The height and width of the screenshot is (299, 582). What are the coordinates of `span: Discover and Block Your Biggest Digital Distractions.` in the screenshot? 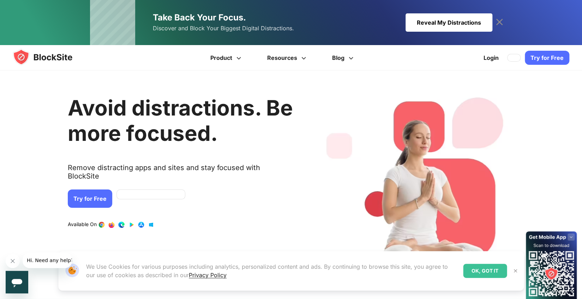 It's located at (223, 28).